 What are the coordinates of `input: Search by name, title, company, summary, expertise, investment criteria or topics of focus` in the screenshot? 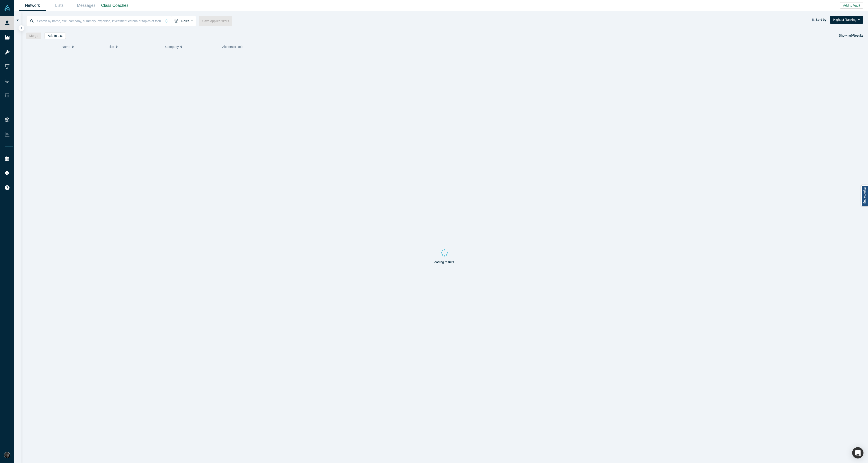 It's located at (99, 20).